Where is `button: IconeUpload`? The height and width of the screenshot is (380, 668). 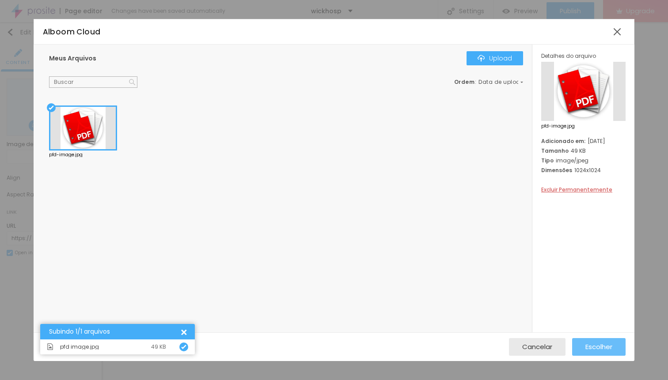
button: IconeUpload is located at coordinates (495, 58).